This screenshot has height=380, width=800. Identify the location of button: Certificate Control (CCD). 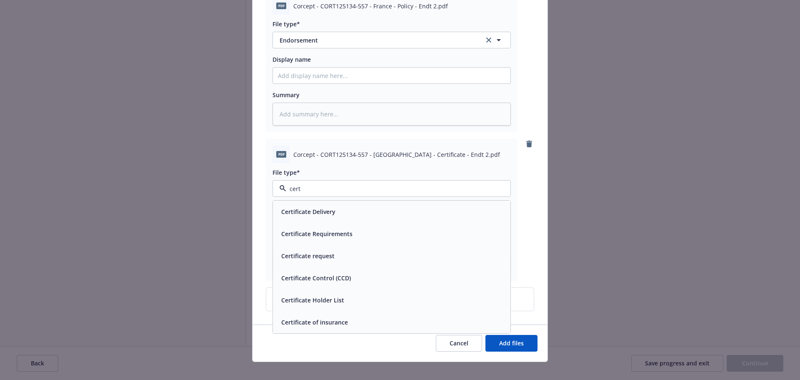
(316, 277).